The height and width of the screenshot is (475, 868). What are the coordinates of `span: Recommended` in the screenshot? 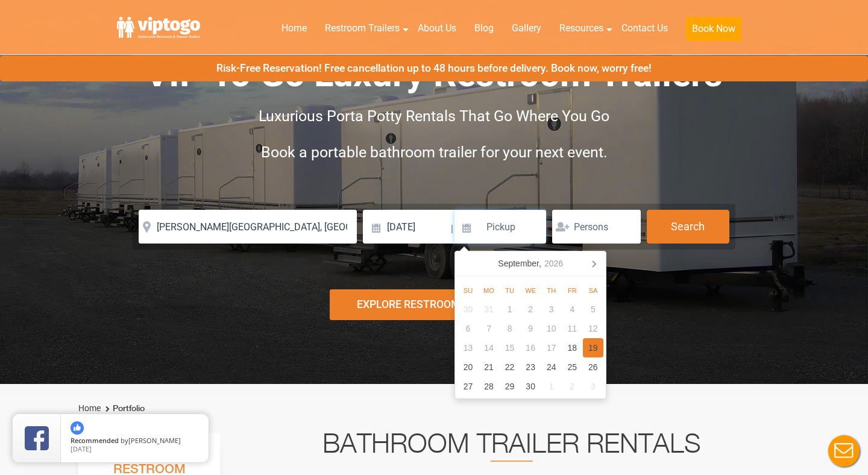 It's located at (95, 440).